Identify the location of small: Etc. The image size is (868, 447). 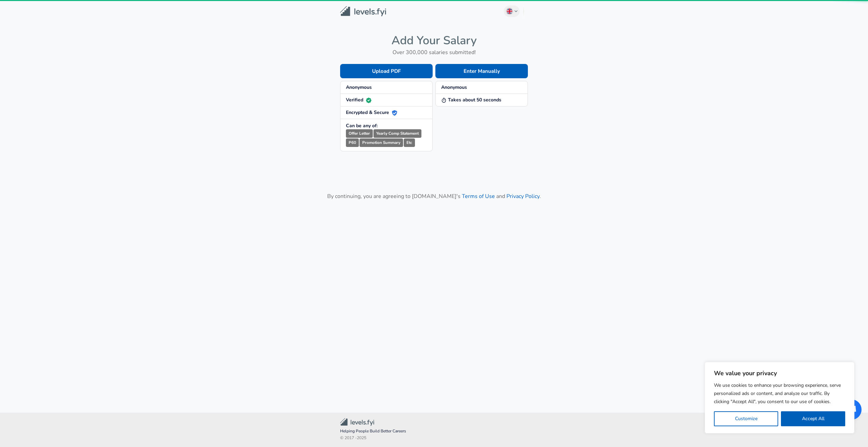
(409, 143).